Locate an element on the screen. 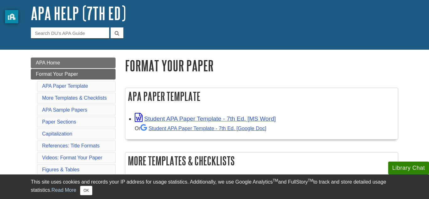  a: Capitalization is located at coordinates (57, 134).